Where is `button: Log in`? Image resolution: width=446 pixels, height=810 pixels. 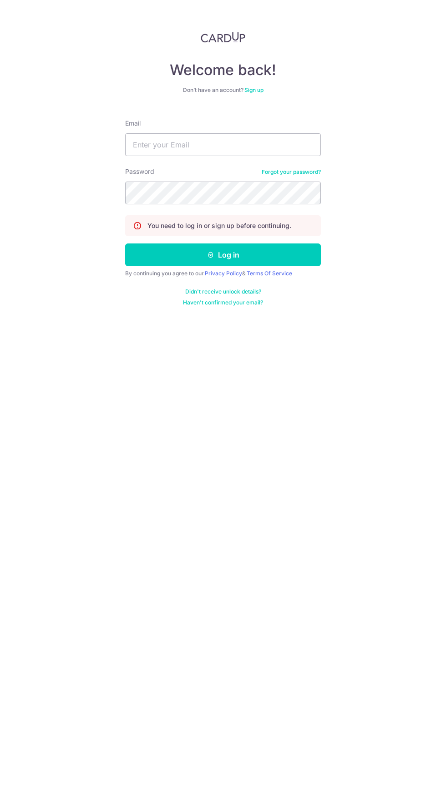 button: Log in is located at coordinates (223, 255).